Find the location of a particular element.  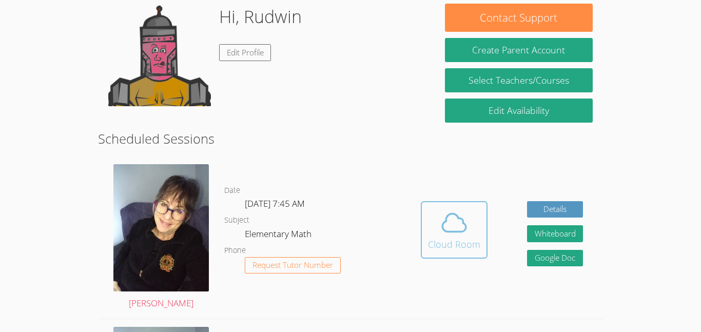

img: default.png is located at coordinates (160, 55).